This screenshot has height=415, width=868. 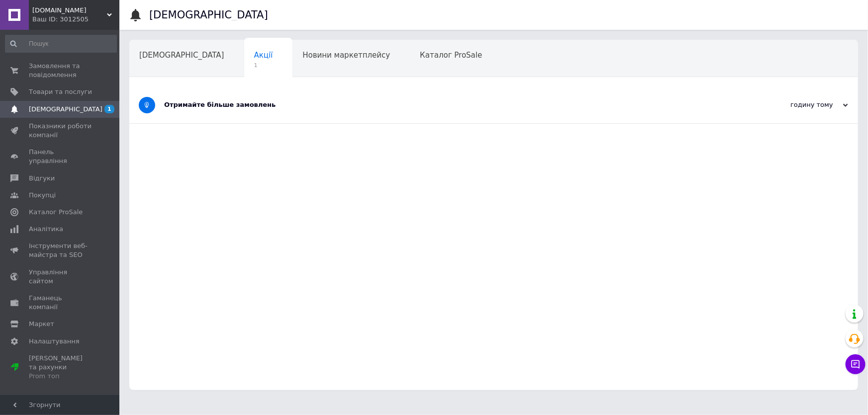 What do you see at coordinates (60, 250) in the screenshot?
I see `span: Інструменти веб-майстра та SEO` at bounding box center [60, 250].